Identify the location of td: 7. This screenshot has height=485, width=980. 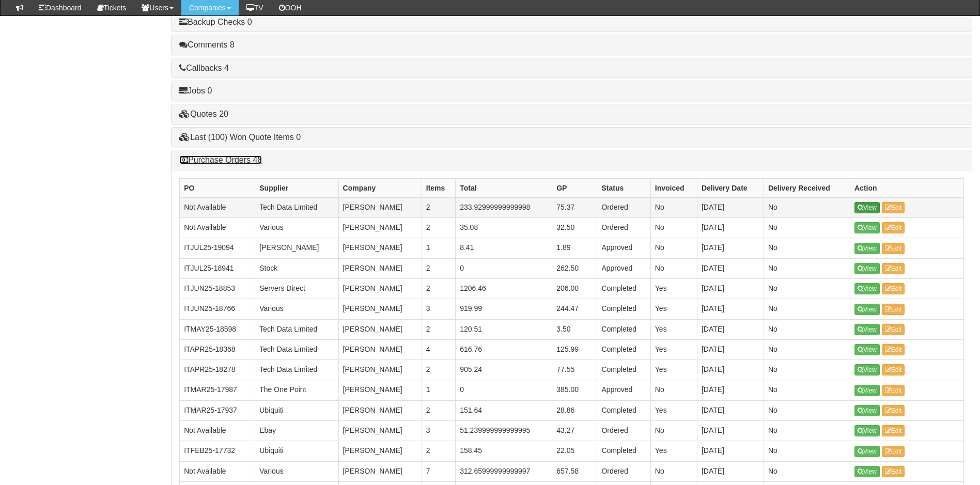
(438, 470).